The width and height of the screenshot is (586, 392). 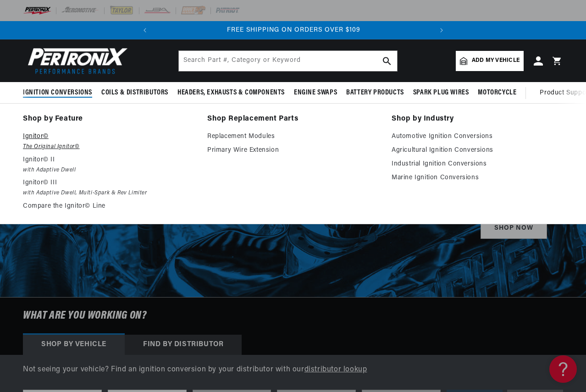 What do you see at coordinates (57, 93) in the screenshot?
I see `span: Ignition Conversions` at bounding box center [57, 93].